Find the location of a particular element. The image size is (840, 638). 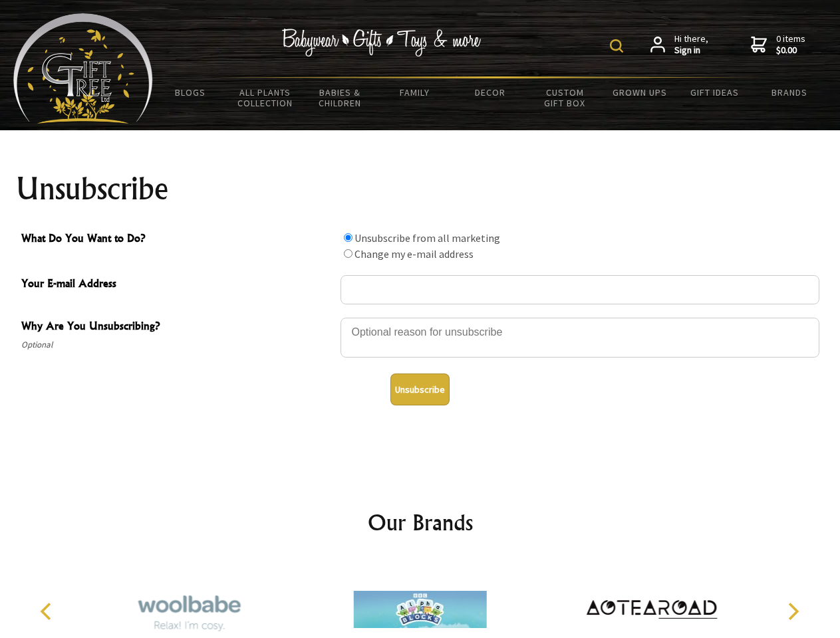

img: Babyware - Gifts - Toys and more... is located at coordinates (83, 69).